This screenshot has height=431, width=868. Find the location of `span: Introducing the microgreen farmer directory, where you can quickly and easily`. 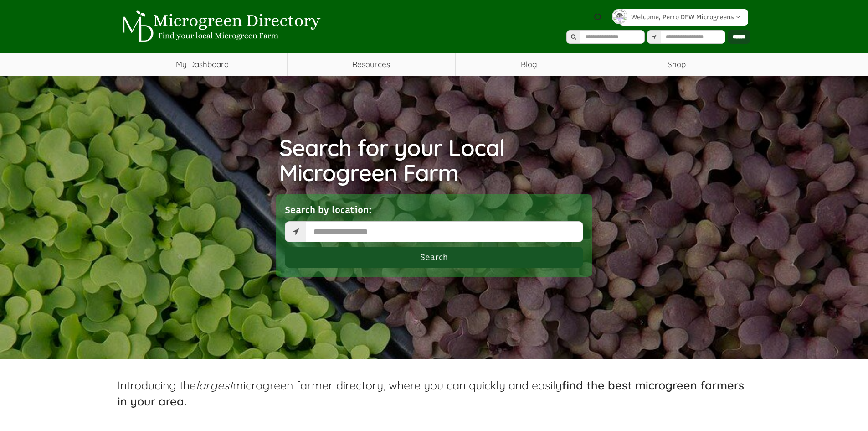

span: Introducing the microgreen farmer directory, where you can quickly and easily is located at coordinates (431, 393).